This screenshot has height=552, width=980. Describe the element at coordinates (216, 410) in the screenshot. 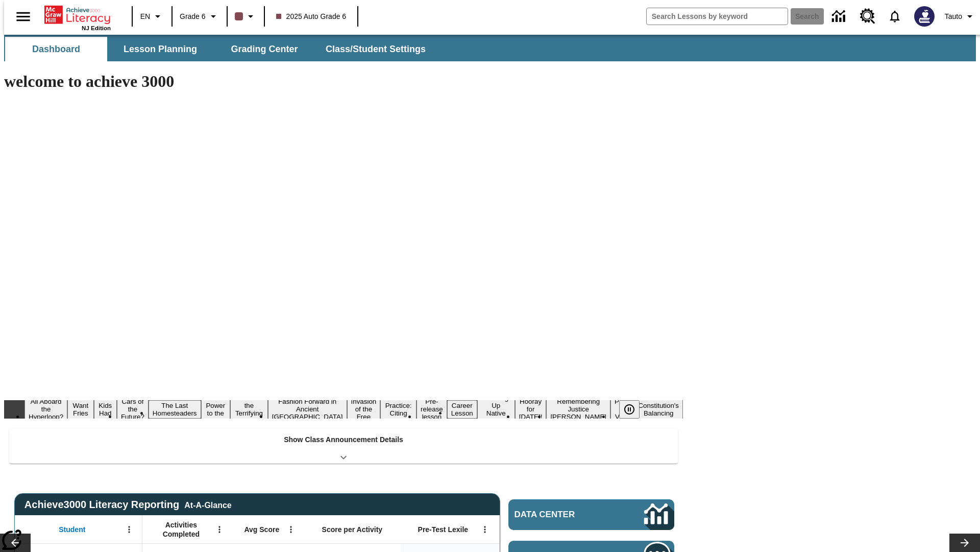

I see `button: Slide 6 Solar Power to the People` at that location.